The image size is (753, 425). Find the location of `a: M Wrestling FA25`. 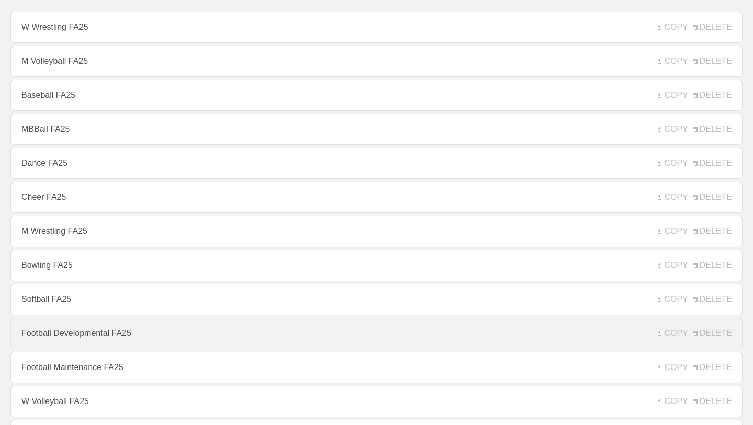

a: M Wrestling FA25 is located at coordinates (376, 231).